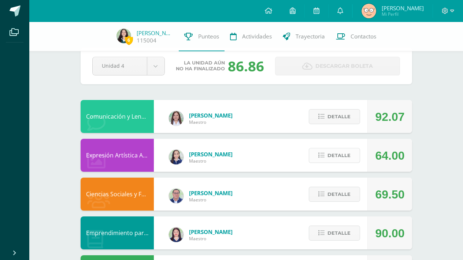 The height and width of the screenshot is (260, 463). Describe the element at coordinates (310, 36) in the screenshot. I see `span: Trayectoria` at that location.